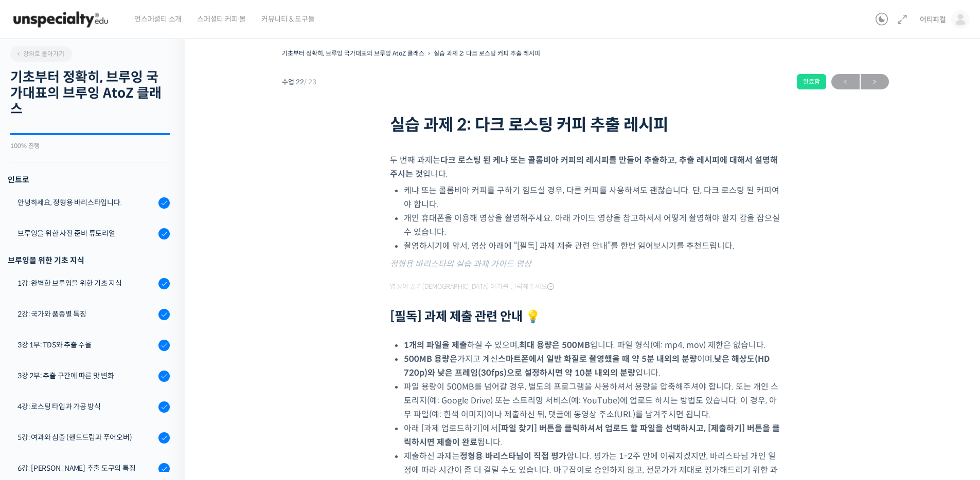 This screenshot has width=980, height=480. What do you see at coordinates (299, 82) in the screenshot?
I see `span: 수업 22` at bounding box center [299, 82].